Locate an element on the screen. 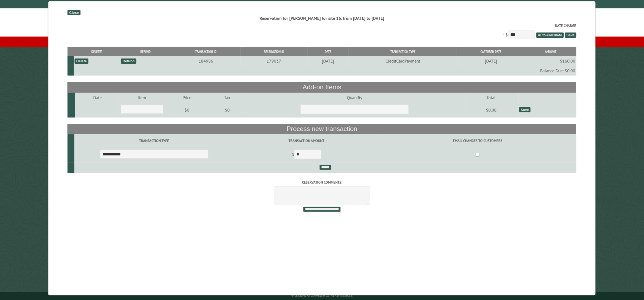 The image size is (644, 300). td: CreditCardPayment is located at coordinates (403, 61).